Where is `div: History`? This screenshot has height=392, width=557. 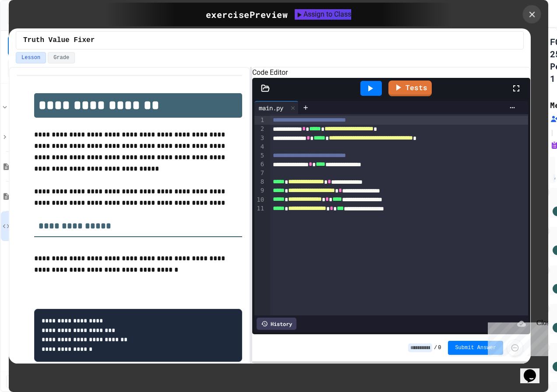
div: History is located at coordinates (276, 324).